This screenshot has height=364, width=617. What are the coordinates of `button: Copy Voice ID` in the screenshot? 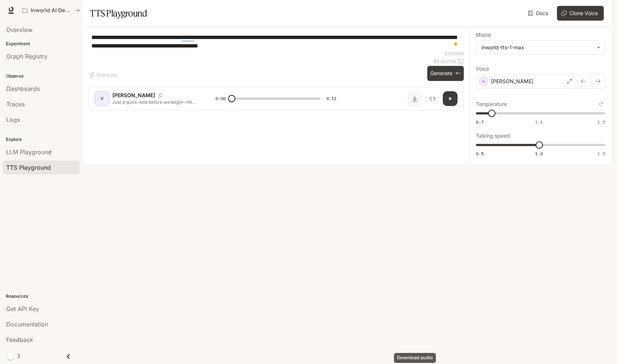 It's located at (160, 96).